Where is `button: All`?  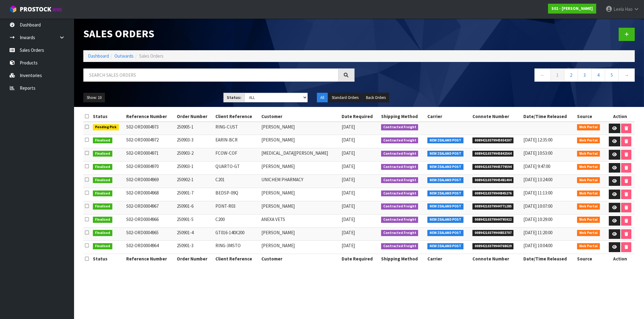
button: All is located at coordinates (322, 98).